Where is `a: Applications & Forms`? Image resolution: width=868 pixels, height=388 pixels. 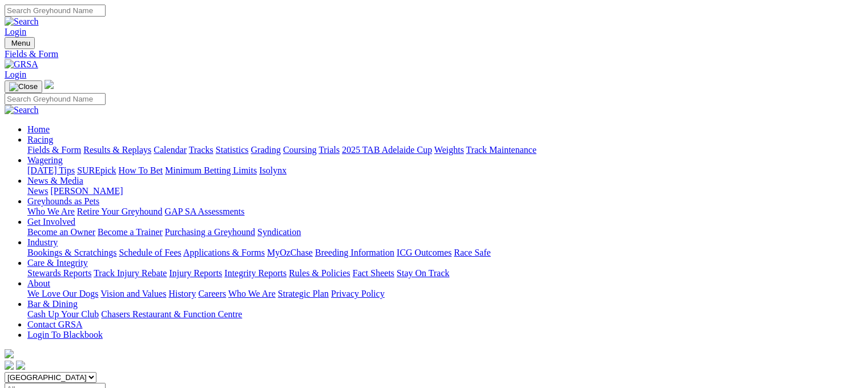
a: Applications & Forms is located at coordinates (224, 252).